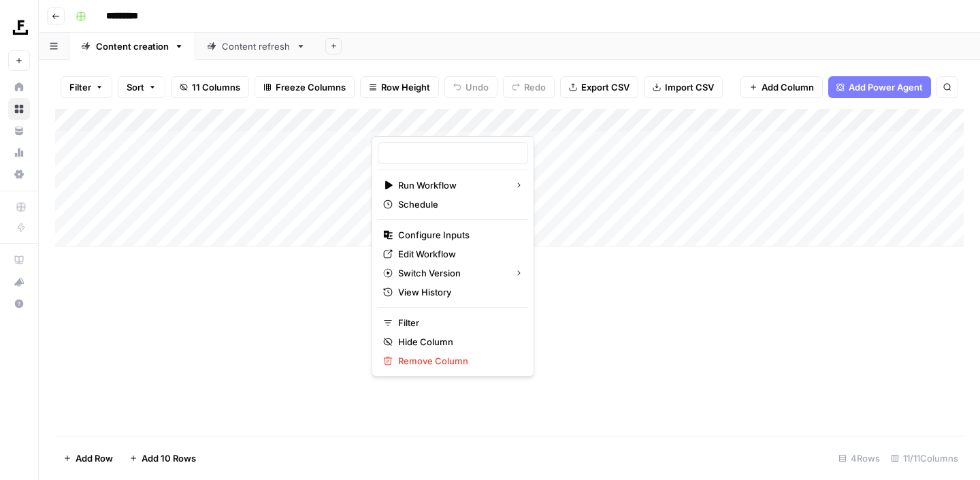 The height and width of the screenshot is (480, 980). What do you see at coordinates (142, 87) in the screenshot?
I see `button: Sort` at bounding box center [142, 87].